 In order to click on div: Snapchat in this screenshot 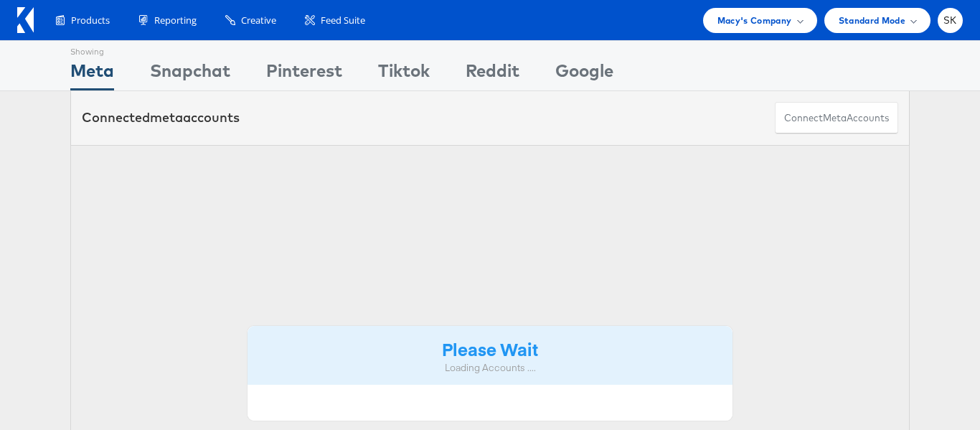, I will do `click(190, 74)`.